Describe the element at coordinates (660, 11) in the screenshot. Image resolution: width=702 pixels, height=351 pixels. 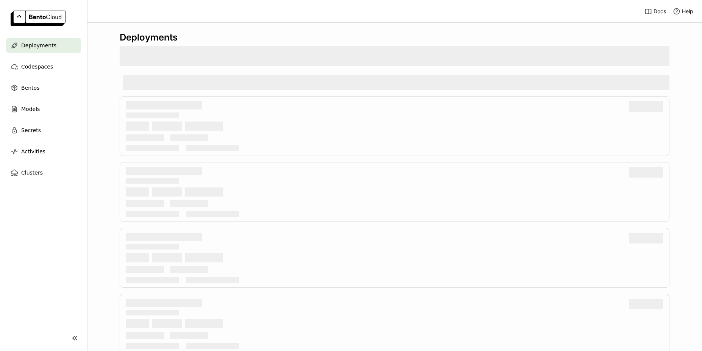
I see `span: Docs` at that location.